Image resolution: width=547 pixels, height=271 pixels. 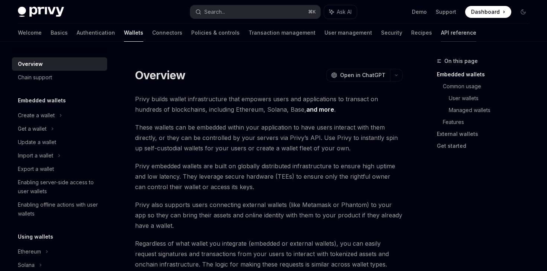 I want to click on a: Chain support, so click(x=60, y=77).